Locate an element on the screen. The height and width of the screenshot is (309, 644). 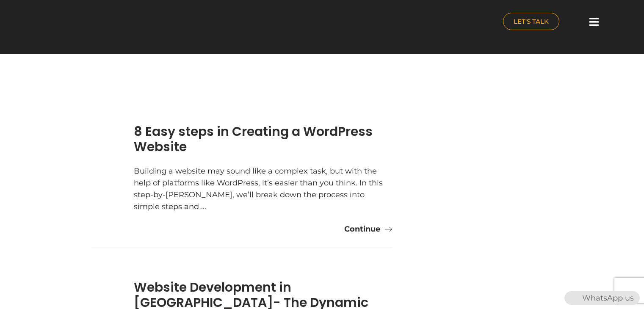
div: Building a website may sound like a complex task, but with the help of platforms like WordPress, ... is located at coordinates (263, 189).